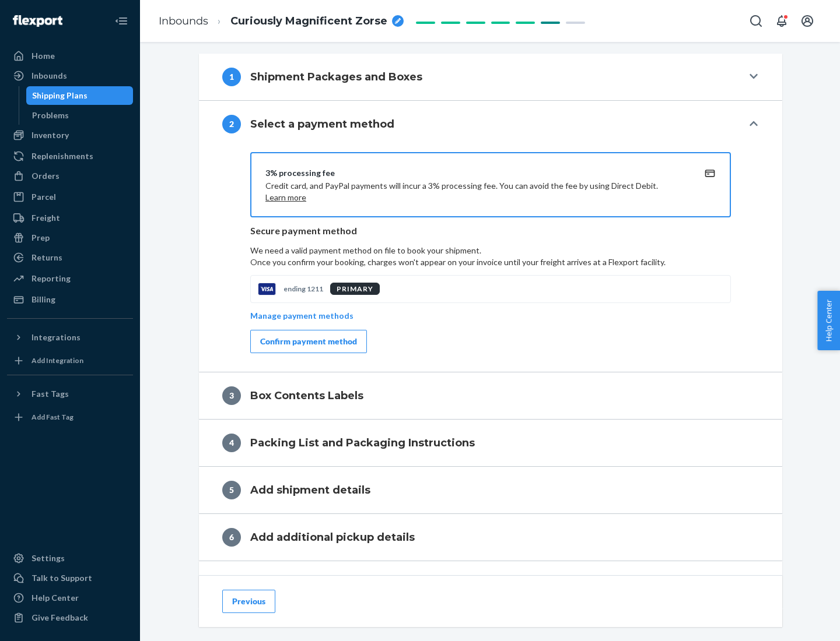 This screenshot has height=641, width=840. What do you see at coordinates (70, 394) in the screenshot?
I see `button: Fast Tags` at bounding box center [70, 394].